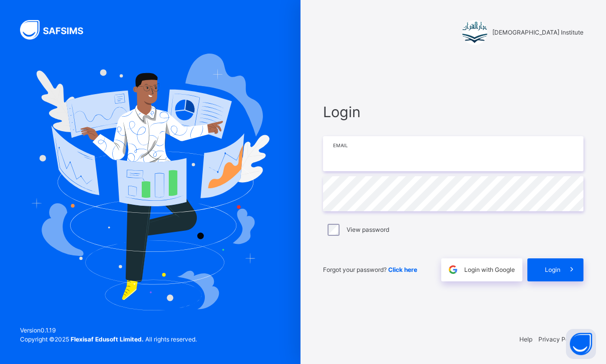 This screenshot has width=606, height=364. Describe the element at coordinates (452, 269) in the screenshot. I see `img: google.396cfc9801f0270233282035f929180a.svg` at that location.